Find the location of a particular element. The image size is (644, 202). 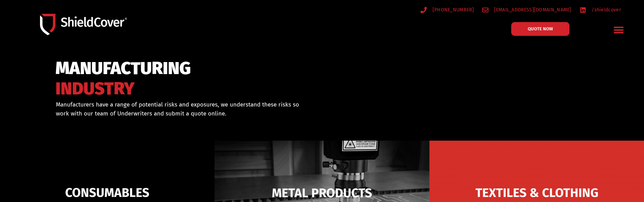

span: /shieldcover is located at coordinates (606, 10).